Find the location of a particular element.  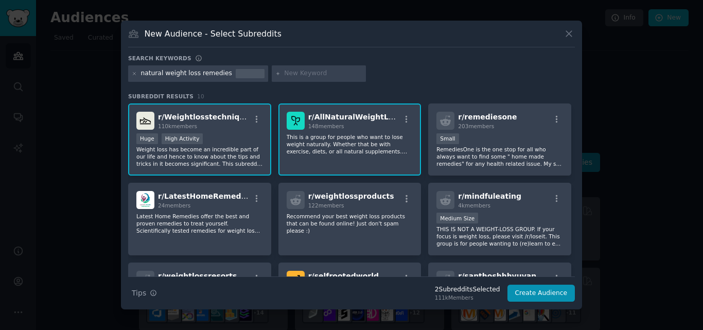

input: New Keyword is located at coordinates (323, 74).